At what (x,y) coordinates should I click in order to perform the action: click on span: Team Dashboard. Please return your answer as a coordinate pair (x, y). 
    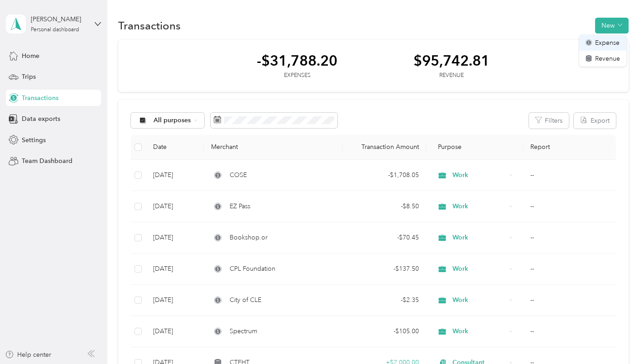
    Looking at the image, I should click on (47, 161).